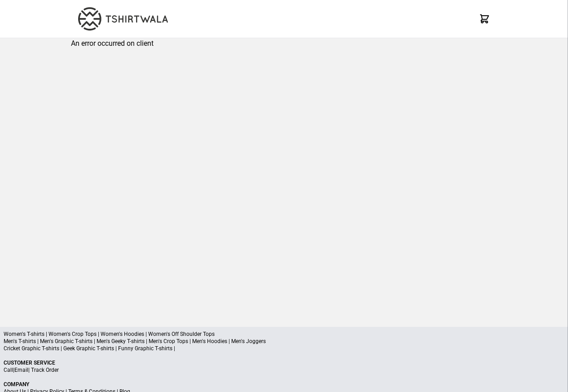 This screenshot has width=568, height=392. Describe the element at coordinates (123, 19) in the screenshot. I see `img: TW-LOGO-400-104.png` at that location.